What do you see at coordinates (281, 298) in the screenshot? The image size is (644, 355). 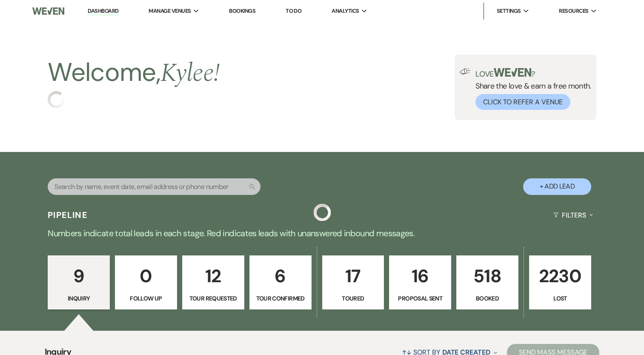 I see `p: Tour Confirmed` at bounding box center [281, 298].